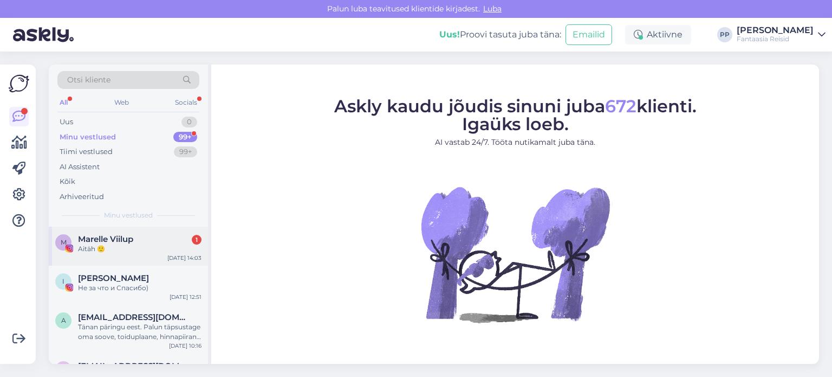 The image size is (832, 377). I want to click on img: Askly Logo, so click(19, 83).